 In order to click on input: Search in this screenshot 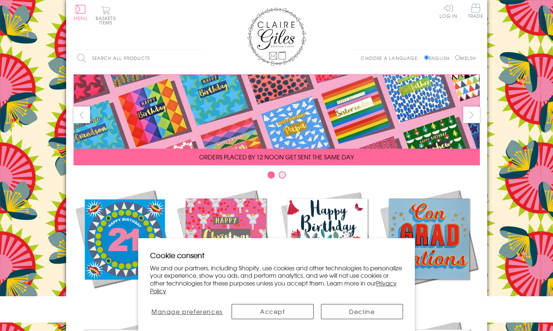, I will do `click(199, 58)`.